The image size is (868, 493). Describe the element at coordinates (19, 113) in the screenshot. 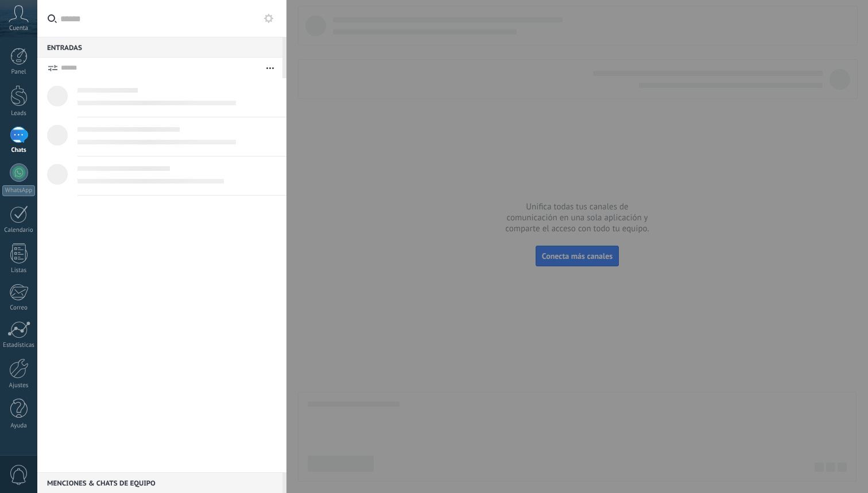

I see `div: Leads` at that location.